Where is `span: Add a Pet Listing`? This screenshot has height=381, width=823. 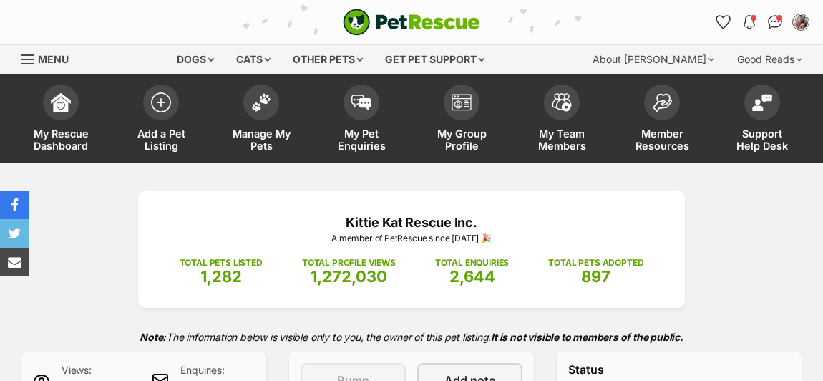 span: Add a Pet Listing is located at coordinates (161, 140).